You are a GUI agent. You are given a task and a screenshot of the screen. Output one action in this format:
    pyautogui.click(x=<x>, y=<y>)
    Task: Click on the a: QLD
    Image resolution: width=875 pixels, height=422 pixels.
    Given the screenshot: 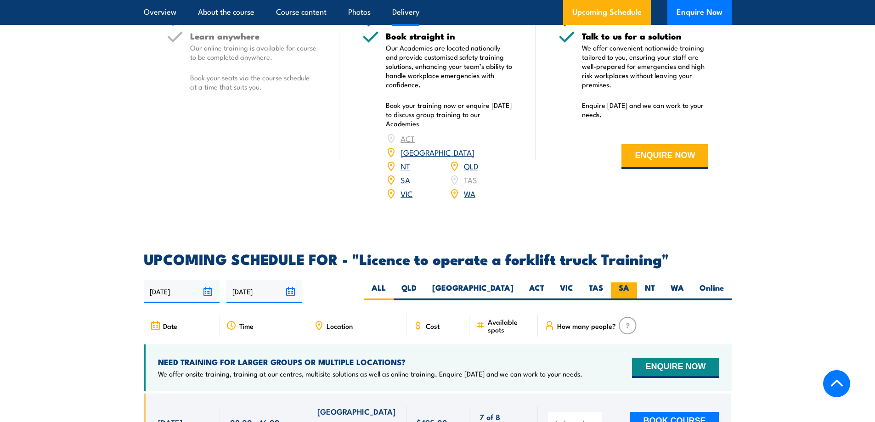 What is the action you would take?
    pyautogui.click(x=471, y=166)
    